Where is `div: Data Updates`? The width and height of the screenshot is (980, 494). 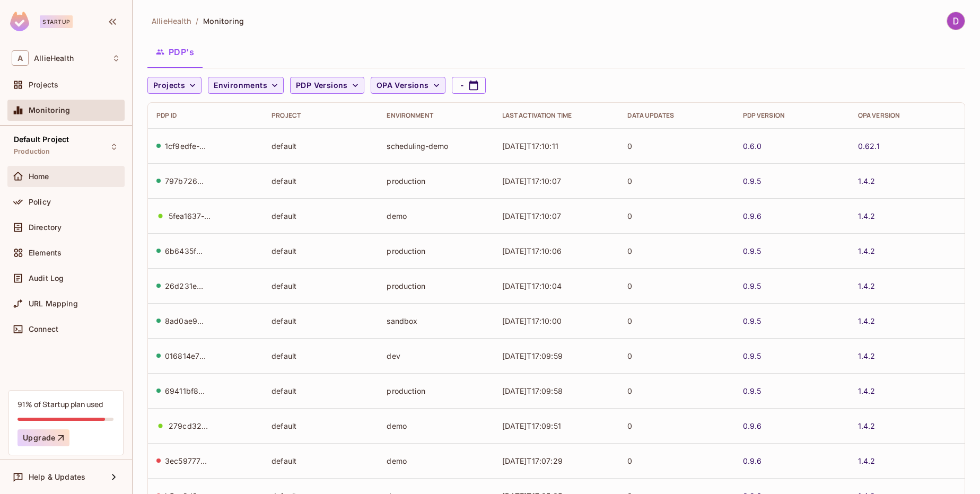 div: Data Updates is located at coordinates (676, 116).